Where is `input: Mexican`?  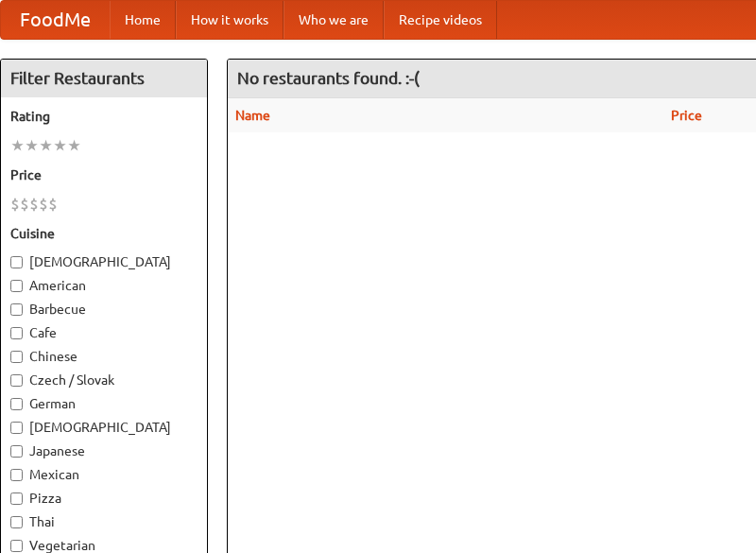
input: Mexican is located at coordinates (16, 475).